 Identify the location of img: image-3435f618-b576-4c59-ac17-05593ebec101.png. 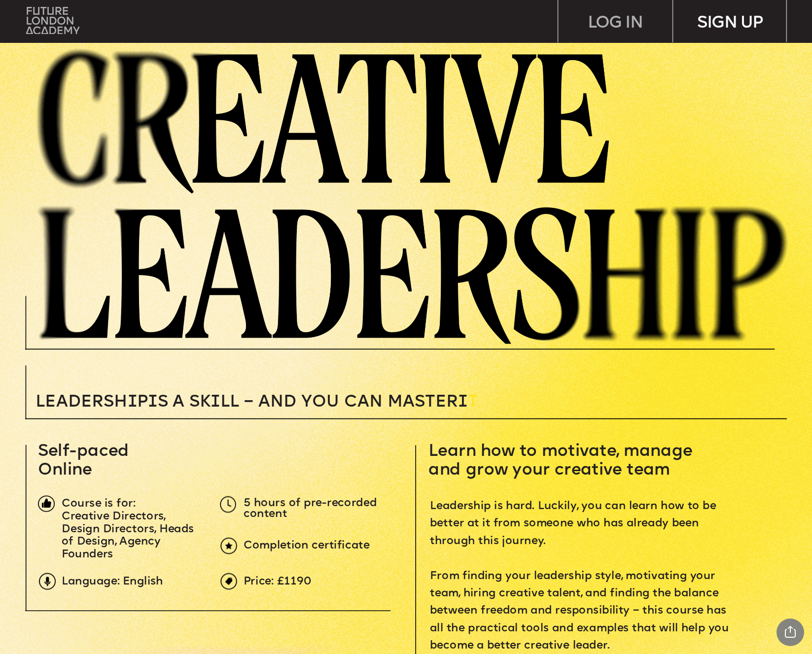
(419, 194).